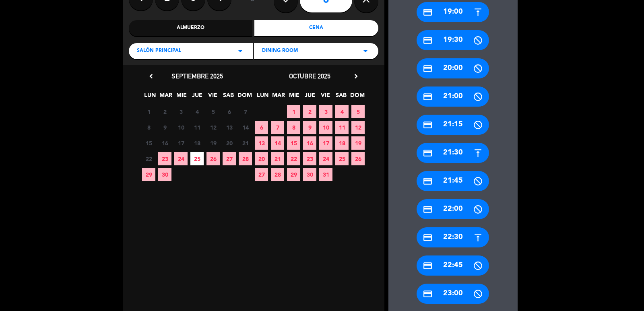  I want to click on div: 19:00, so click(453, 12).